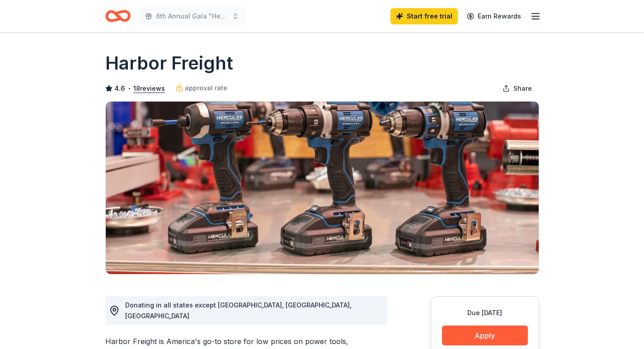  Describe the element at coordinates (424, 16) in the screenshot. I see `a: Start free trial` at that location.